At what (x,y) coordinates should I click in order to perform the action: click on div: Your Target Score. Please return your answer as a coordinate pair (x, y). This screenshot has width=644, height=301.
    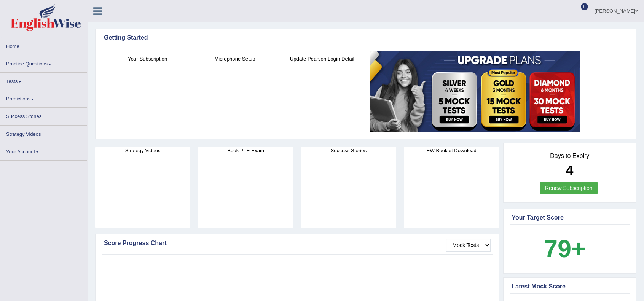
    Looking at the image, I should click on (570, 217).